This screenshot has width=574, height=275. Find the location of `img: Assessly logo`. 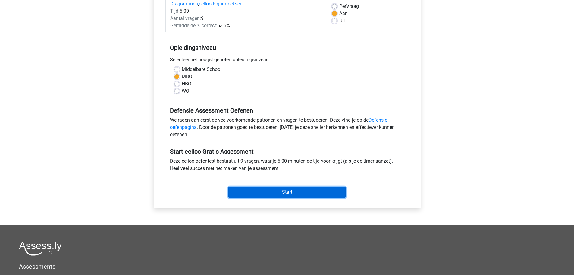

img: Assessly logo is located at coordinates (40, 248).